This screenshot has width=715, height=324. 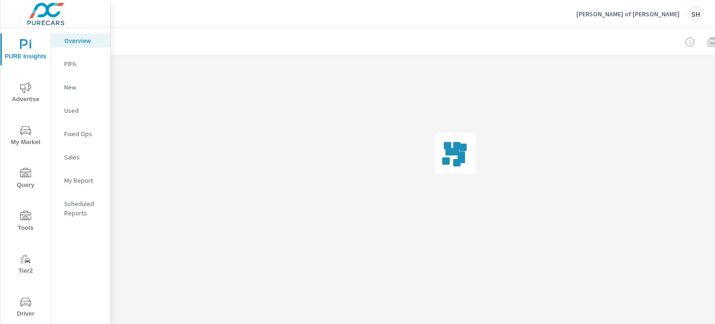 I want to click on p: Overview, so click(x=83, y=41).